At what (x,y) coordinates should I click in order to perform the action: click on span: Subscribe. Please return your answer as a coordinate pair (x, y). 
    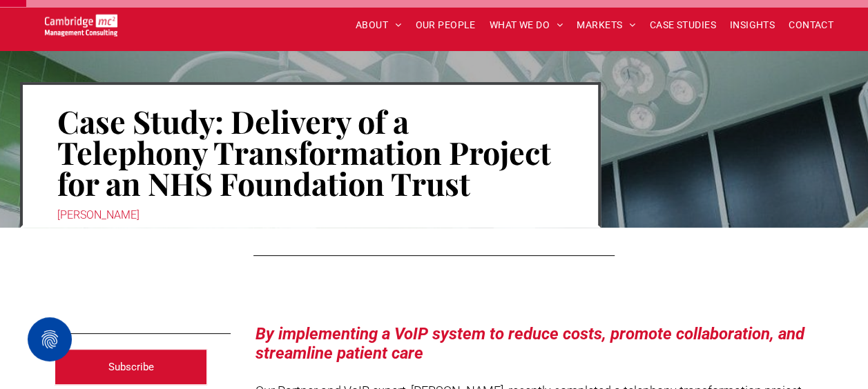
    Looking at the image, I should click on (131, 367).